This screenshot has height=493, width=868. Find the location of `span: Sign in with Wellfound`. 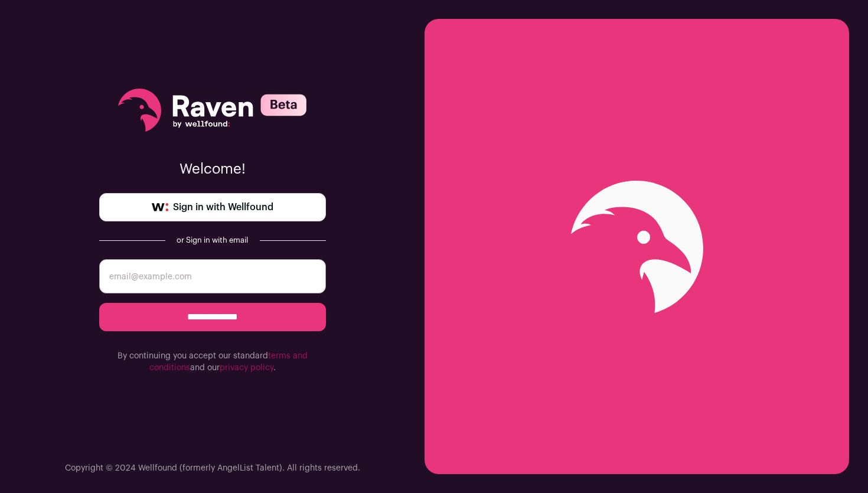

span: Sign in with Wellfound is located at coordinates (223, 207).